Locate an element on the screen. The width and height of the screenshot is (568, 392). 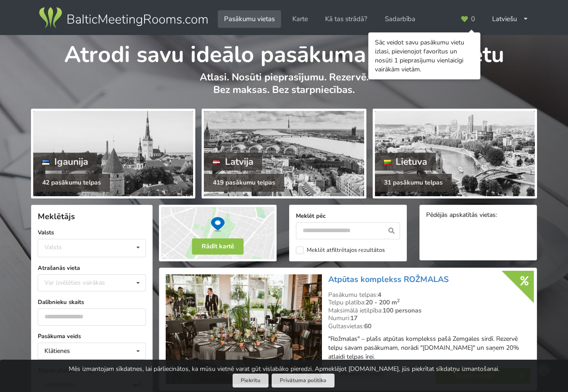
label: Valsts is located at coordinates (92, 232).